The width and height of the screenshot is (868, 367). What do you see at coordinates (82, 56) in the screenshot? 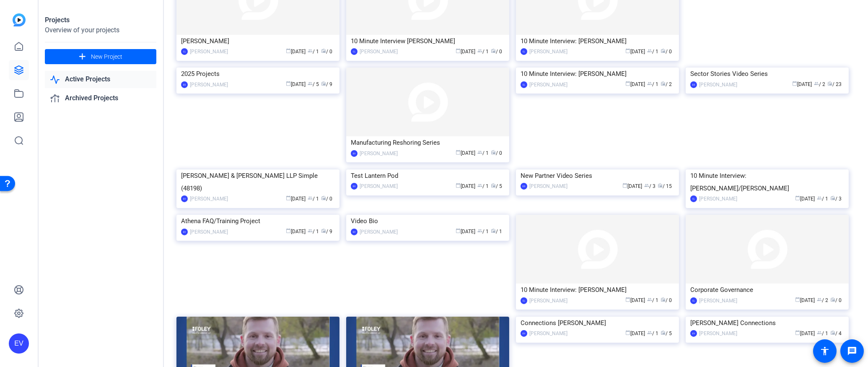
I see `mat-icon: add` at bounding box center [82, 56].